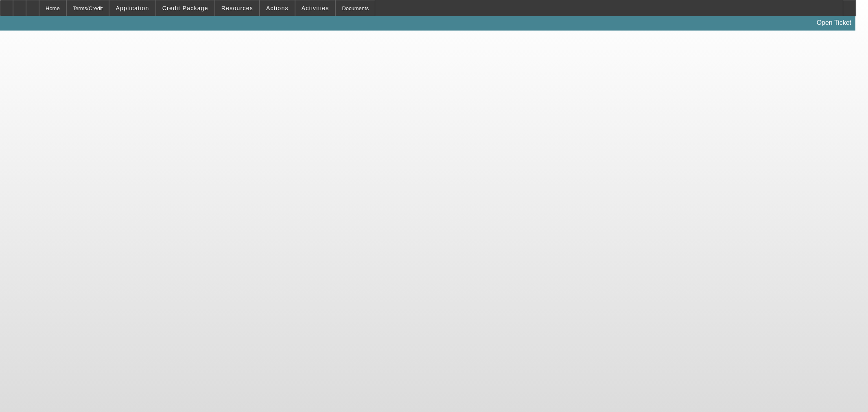 The width and height of the screenshot is (868, 412). I want to click on span: Actions, so click(277, 8).